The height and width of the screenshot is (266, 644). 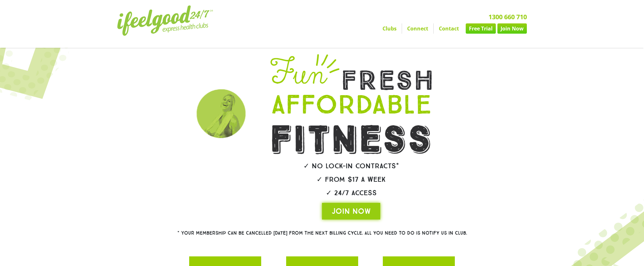 What do you see at coordinates (351, 211) in the screenshot?
I see `a: JOIN NOW` at bounding box center [351, 211].